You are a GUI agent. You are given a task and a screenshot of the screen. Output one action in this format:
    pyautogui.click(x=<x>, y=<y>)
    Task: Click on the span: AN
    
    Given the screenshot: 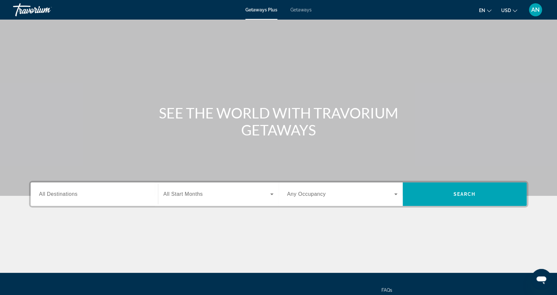 What is the action you would take?
    pyautogui.click(x=535, y=10)
    